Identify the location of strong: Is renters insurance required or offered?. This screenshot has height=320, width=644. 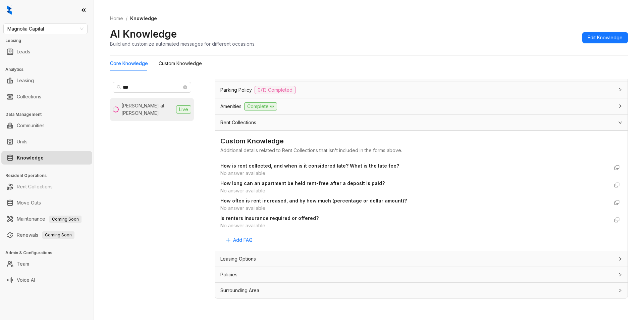
(269, 218).